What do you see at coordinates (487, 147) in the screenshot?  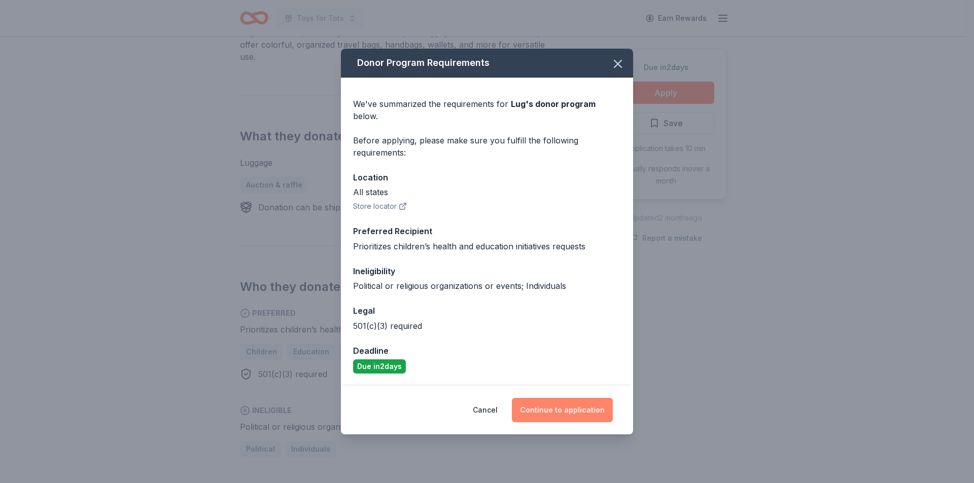 I see `div: Before applying, please make sure you fulfill the following requirements:` at bounding box center [487, 147].